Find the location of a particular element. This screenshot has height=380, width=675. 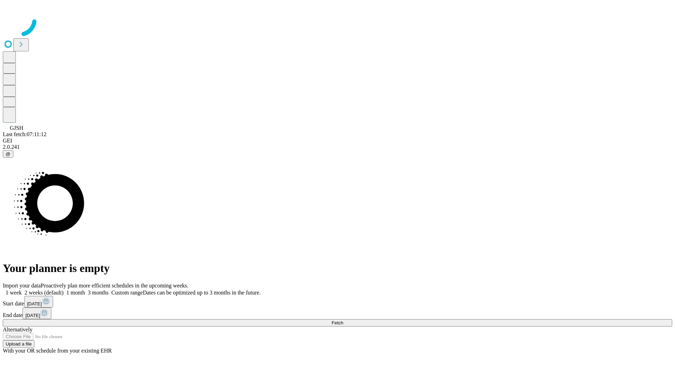

span: Last fetch: 07:11:12 is located at coordinates (25, 134).